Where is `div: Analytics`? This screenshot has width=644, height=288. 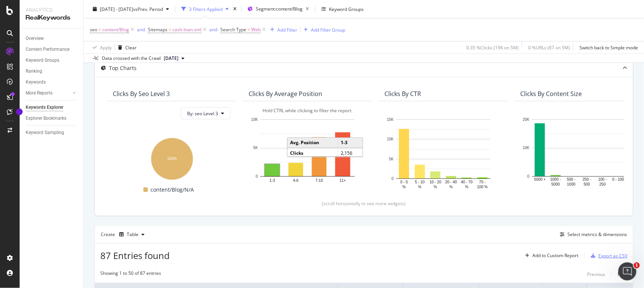
div: Analytics is located at coordinates (52, 9).